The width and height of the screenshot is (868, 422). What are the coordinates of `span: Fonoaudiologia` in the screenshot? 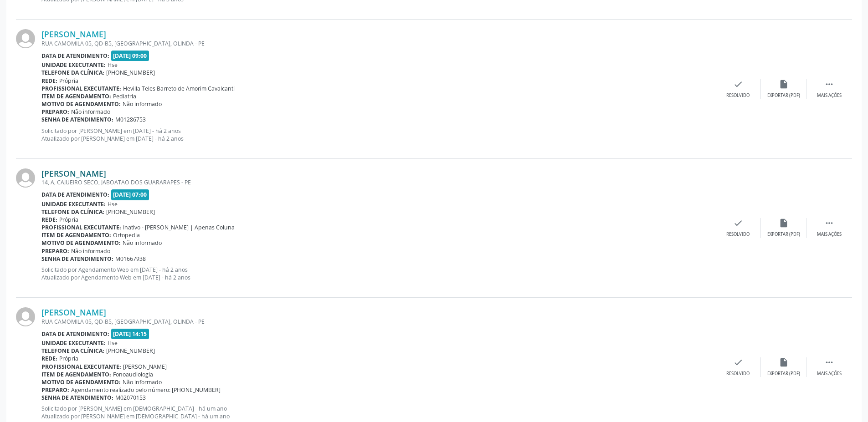 It's located at (133, 374).